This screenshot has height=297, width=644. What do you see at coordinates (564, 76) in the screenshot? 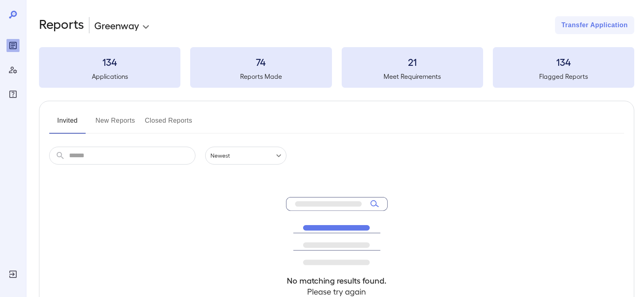
I see `h5: Flagged Reports` at bounding box center [564, 76].